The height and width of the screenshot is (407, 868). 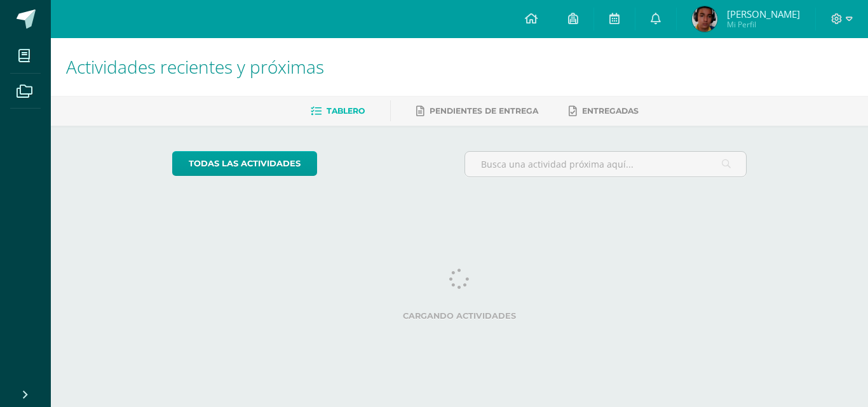 What do you see at coordinates (195, 67) in the screenshot?
I see `span: Actividades recientes y próximas` at bounding box center [195, 67].